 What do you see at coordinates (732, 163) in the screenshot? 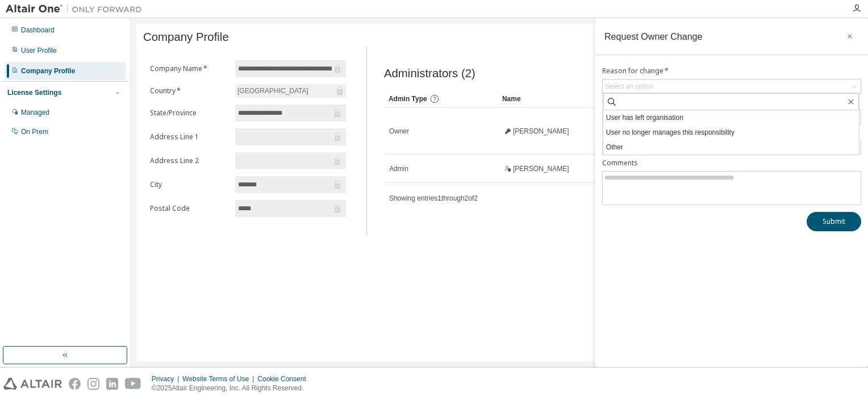
I see `label: Comments` at bounding box center [732, 163].